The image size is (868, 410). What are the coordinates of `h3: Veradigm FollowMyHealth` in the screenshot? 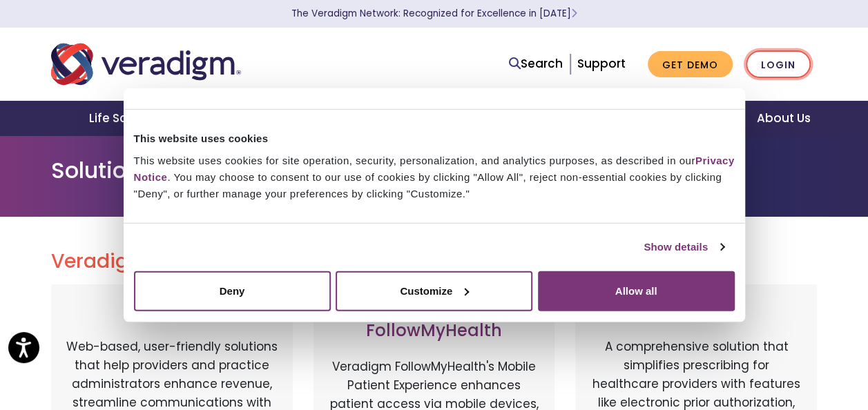 It's located at (434, 321).